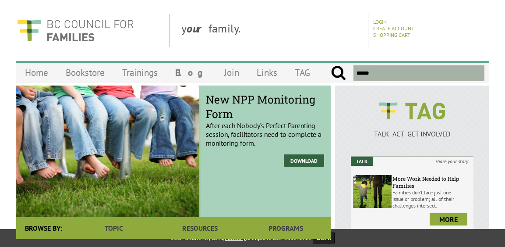 Image resolution: width=505 pixels, height=247 pixels. What do you see at coordinates (412, 134) in the screenshot?
I see `p: TALK ACT GET INVOLVED` at bounding box center [412, 134].